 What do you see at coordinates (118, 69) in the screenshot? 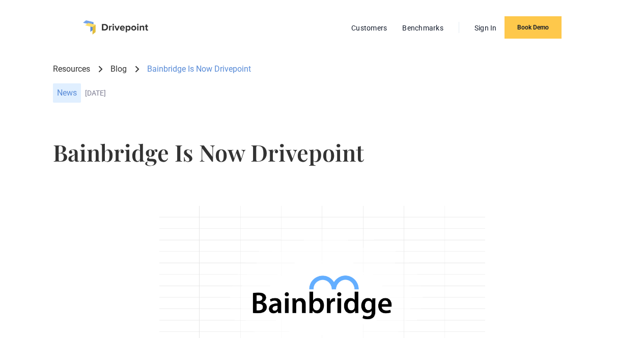
I see `a: Blog` at bounding box center [118, 69].